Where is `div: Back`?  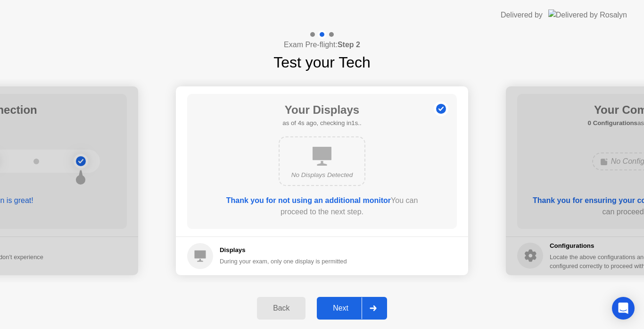 div: Back is located at coordinates (281, 308).